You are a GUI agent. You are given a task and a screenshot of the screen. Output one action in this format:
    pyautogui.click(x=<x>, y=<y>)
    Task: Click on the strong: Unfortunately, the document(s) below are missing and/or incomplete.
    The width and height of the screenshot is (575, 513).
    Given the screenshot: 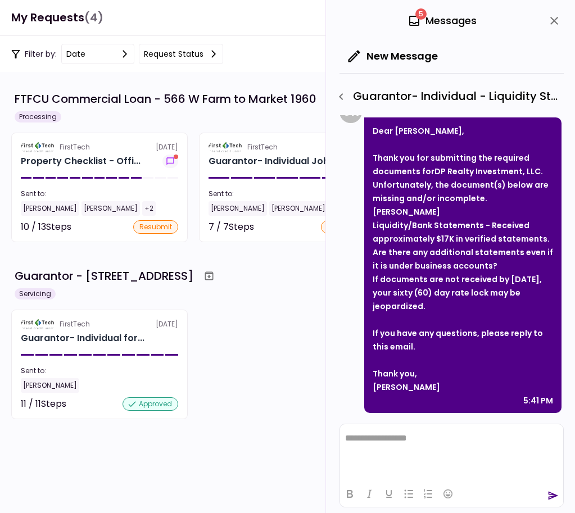 What is the action you would take?
    pyautogui.click(x=460, y=192)
    